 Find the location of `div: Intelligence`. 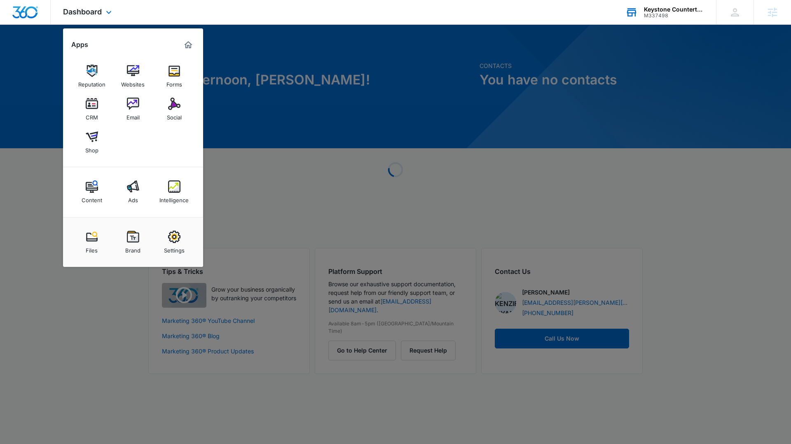

div: Intelligence is located at coordinates (174, 198).